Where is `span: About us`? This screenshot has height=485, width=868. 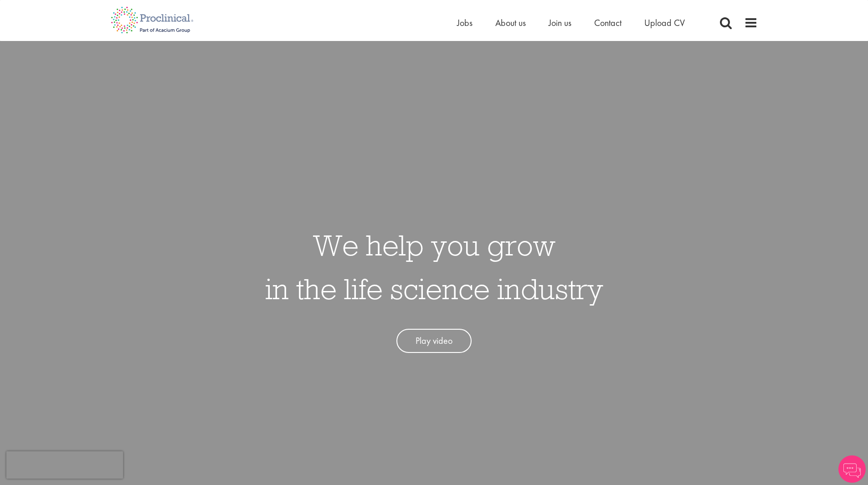
span: About us is located at coordinates (510, 22).